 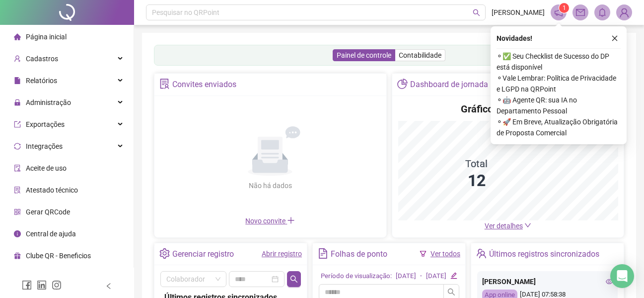 What do you see at coordinates (46, 37) in the screenshot?
I see `span: Página inicial` at bounding box center [46, 37].